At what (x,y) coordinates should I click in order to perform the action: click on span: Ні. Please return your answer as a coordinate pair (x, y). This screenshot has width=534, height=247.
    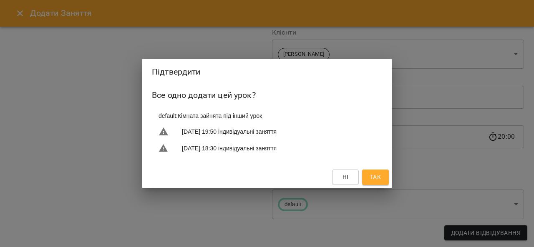
    Looking at the image, I should click on (345, 177).